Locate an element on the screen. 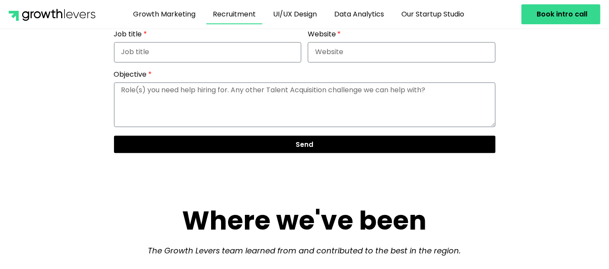 Image resolution: width=609 pixels, height=269 pixels. a: Data Analytics is located at coordinates (359, 14).